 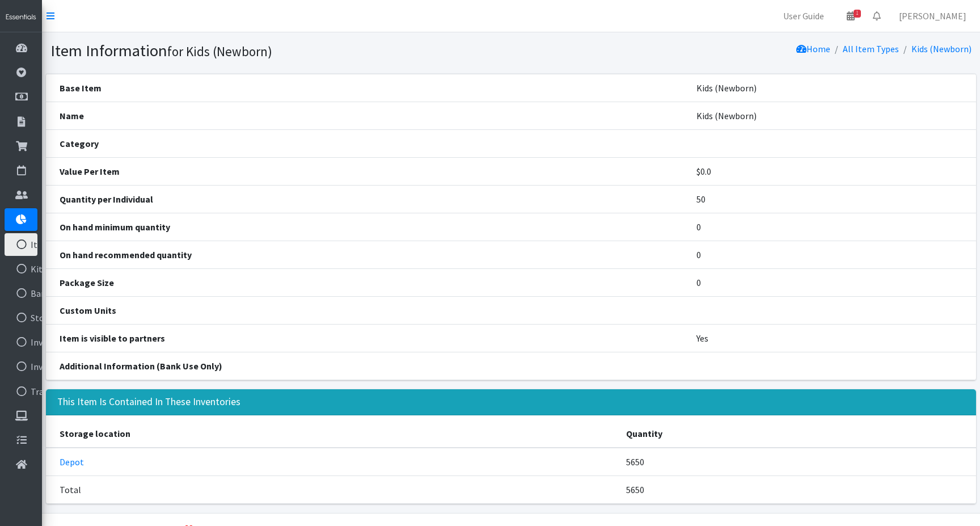 What do you see at coordinates (364, 282) in the screenshot?
I see `th: Package Size` at bounding box center [364, 282].